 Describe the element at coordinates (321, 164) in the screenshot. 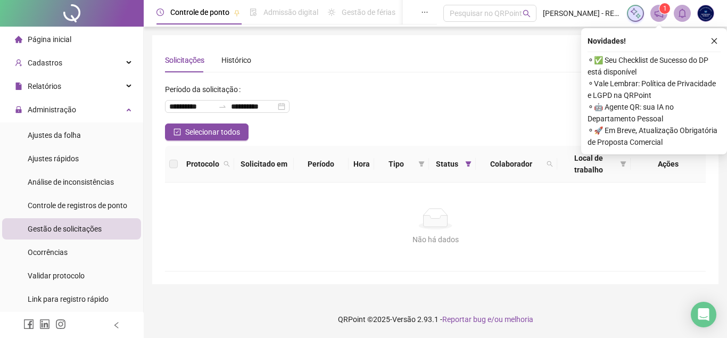

I see `th: Período` at that location.